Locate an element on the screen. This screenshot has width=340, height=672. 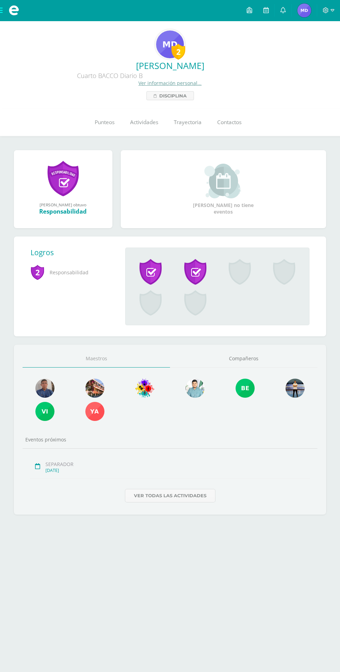
div: SEPARADOR is located at coordinates (177, 464).